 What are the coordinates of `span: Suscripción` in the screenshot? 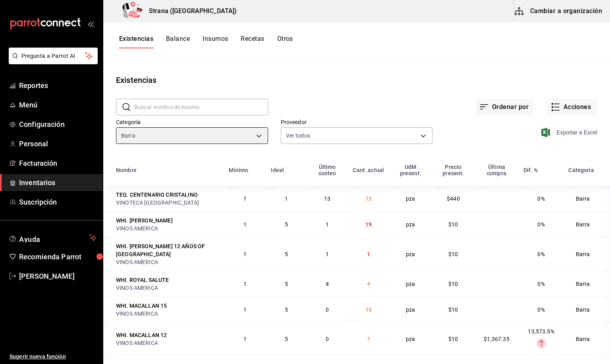 It's located at (58, 202).